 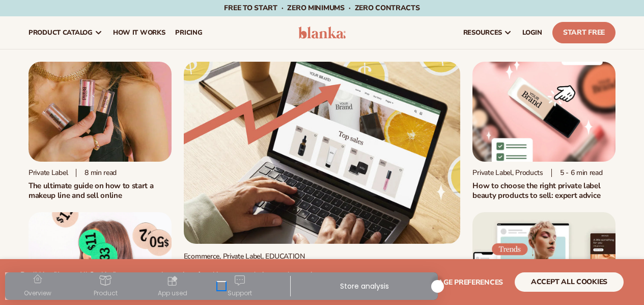 I want to click on div: Ecommerce, Private Label, EDUCATION, so click(x=322, y=256).